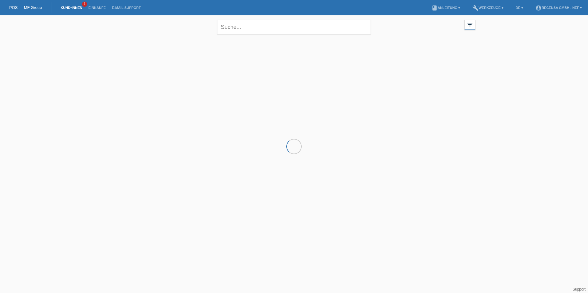 This screenshot has width=588, height=293. I want to click on i: build, so click(475, 8).